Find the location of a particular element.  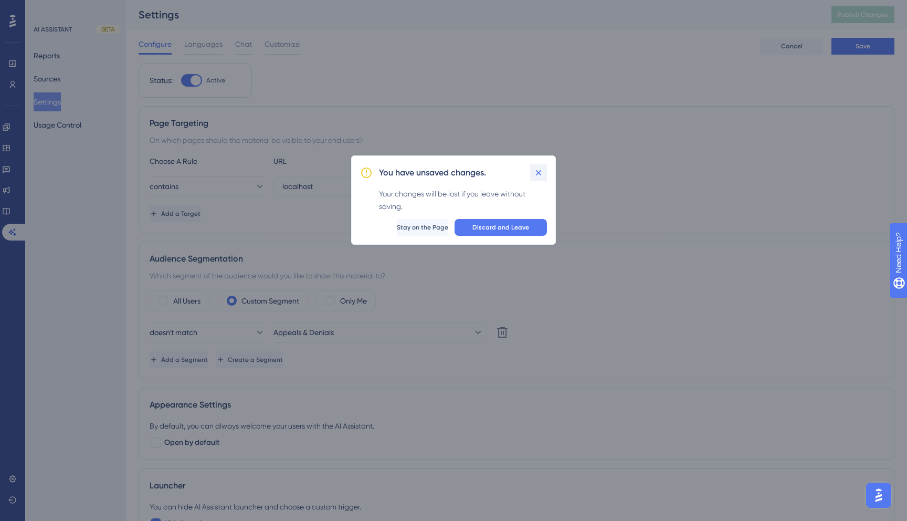

img: launcher-image-alternative-text is located at coordinates (16, 16).